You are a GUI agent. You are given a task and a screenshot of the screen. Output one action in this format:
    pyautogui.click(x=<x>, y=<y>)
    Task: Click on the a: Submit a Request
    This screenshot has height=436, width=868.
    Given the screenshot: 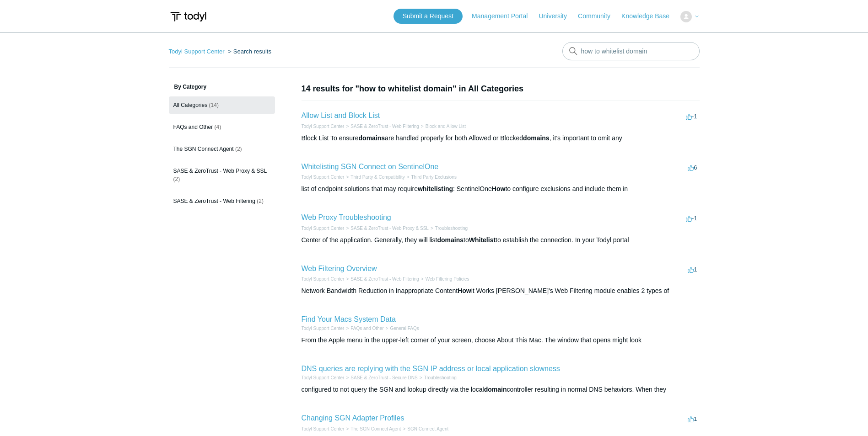 What is the action you would take?
    pyautogui.click(x=427, y=16)
    